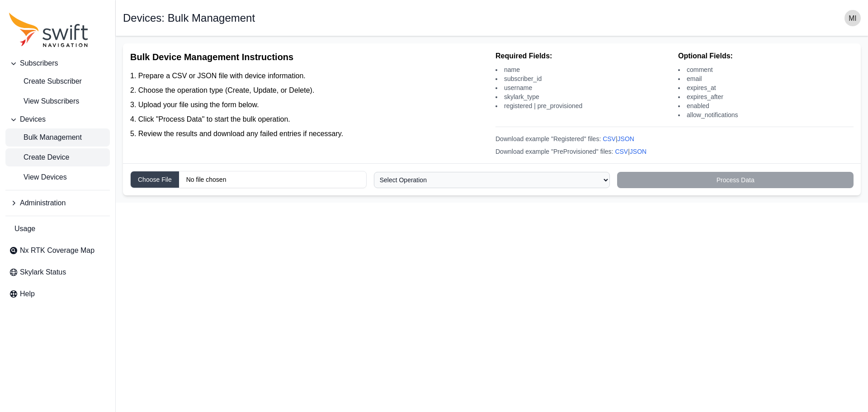 This screenshot has height=412, width=868. What do you see at coordinates (583, 70) in the screenshot?
I see `li: name` at bounding box center [583, 70].